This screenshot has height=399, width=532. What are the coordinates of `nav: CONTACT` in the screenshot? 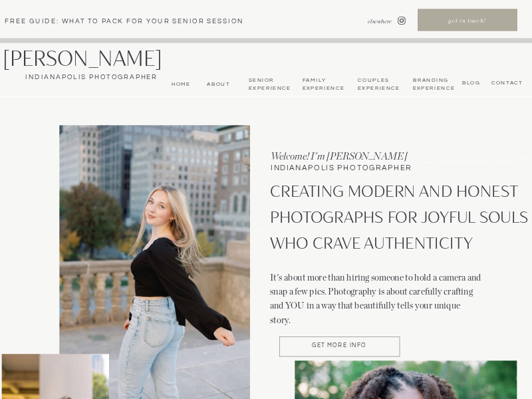 It's located at (506, 82).